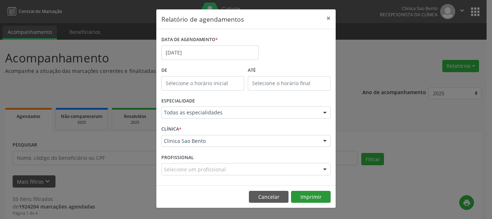 This screenshot has width=492, height=219. Describe the element at coordinates (269, 197) in the screenshot. I see `button: Cancelar` at that location.